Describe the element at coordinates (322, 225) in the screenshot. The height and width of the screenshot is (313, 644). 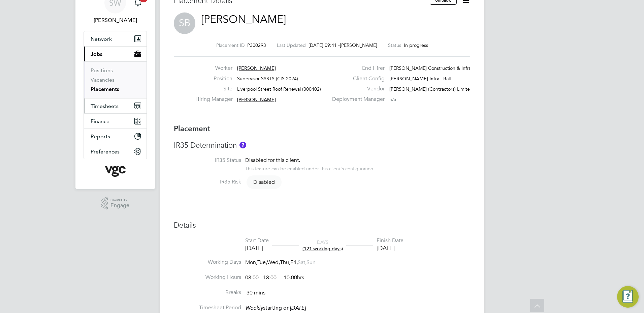
I see `h3: Details` at that location.